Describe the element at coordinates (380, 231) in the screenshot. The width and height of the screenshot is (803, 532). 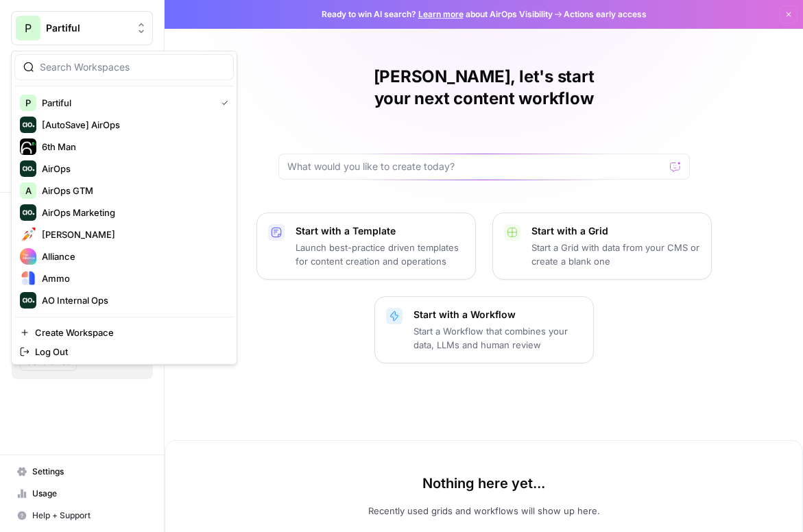
I see `p: Start with a Template` at that location.